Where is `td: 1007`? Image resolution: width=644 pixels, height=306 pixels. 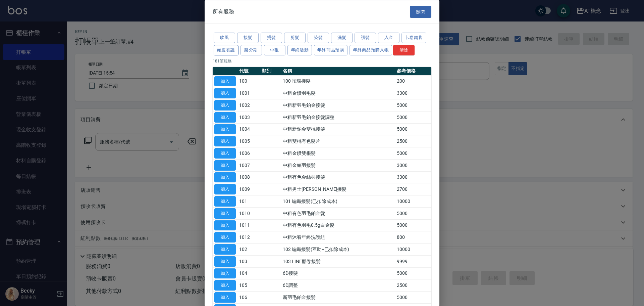 td: 1007 is located at coordinates (249, 165).